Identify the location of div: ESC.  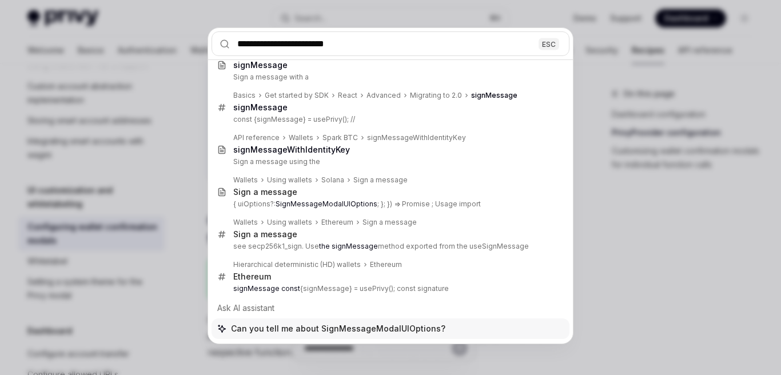
(549, 43).